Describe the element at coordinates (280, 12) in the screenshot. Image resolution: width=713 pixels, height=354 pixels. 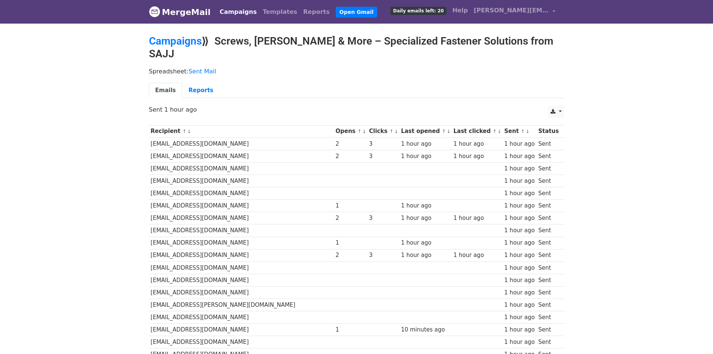
I see `a: Templates` at that location.